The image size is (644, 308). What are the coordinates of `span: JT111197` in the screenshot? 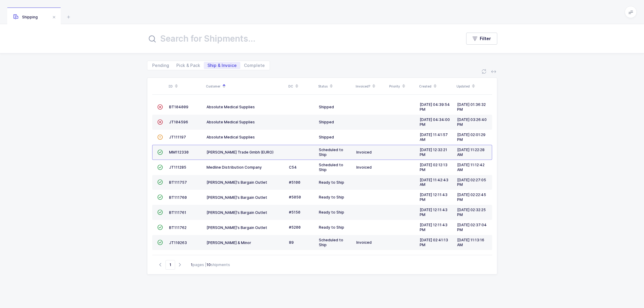 It's located at (178, 137).